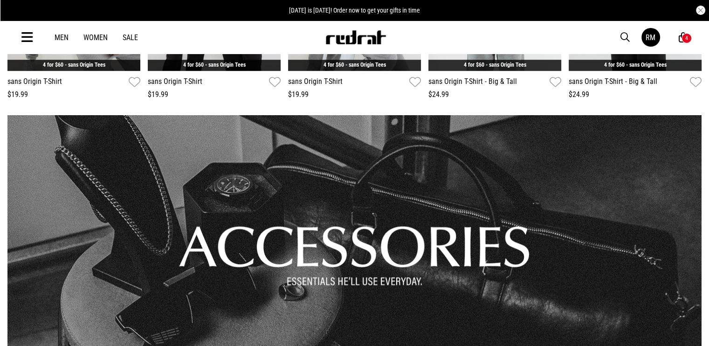 This screenshot has height=346, width=709. Describe the element at coordinates (686, 38) in the screenshot. I see `div: 4` at that location.